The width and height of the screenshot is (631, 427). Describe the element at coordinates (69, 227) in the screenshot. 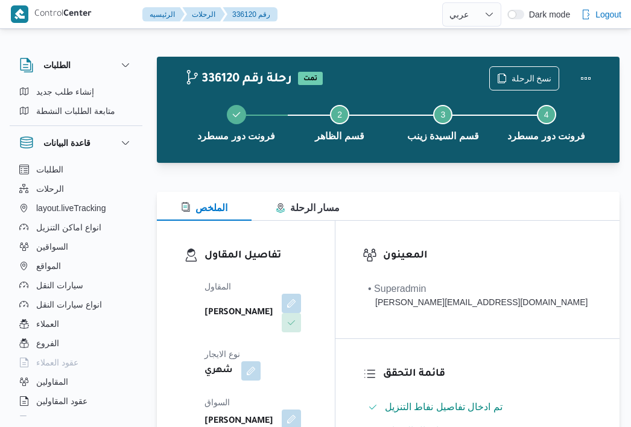

I see `span: انواع اماكن التنزيل` at that location.